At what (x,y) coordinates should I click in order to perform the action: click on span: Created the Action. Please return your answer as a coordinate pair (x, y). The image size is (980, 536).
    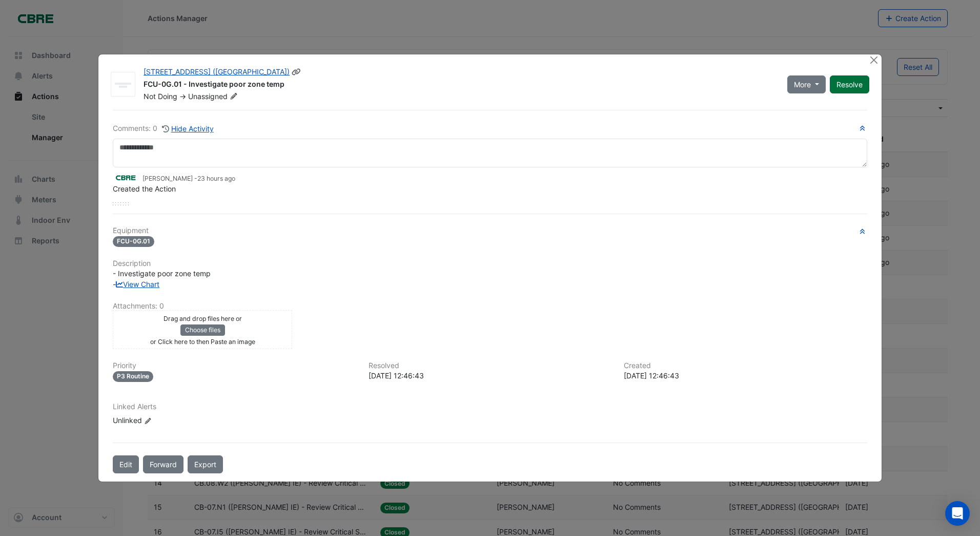
    Looking at the image, I should click on (144, 189).